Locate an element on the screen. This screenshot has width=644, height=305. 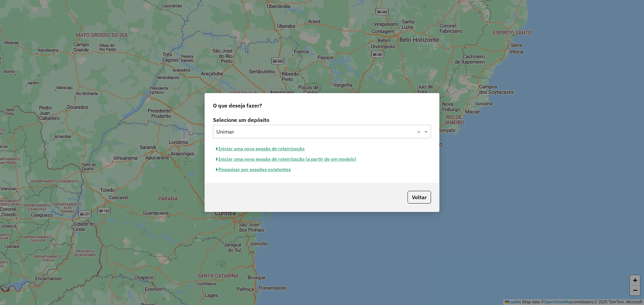
span: O que deseja fazer? is located at coordinates (238, 106).